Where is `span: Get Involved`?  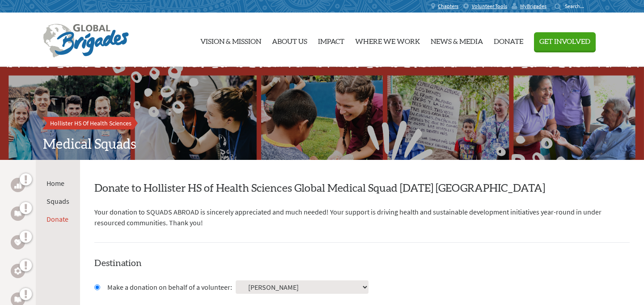 span: Get Involved is located at coordinates (565, 42).